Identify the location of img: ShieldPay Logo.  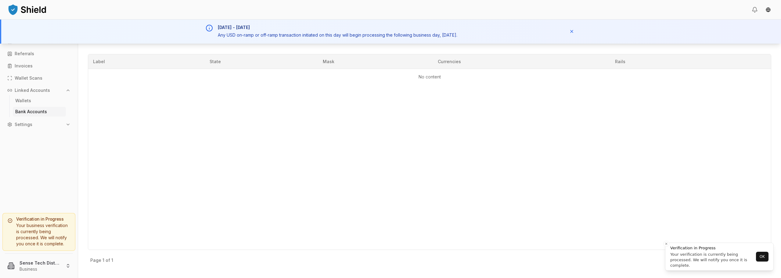
(27, 9).